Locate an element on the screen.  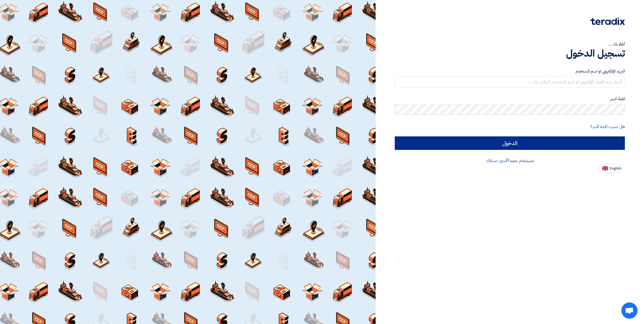
img: en-US.png is located at coordinates (605, 168).